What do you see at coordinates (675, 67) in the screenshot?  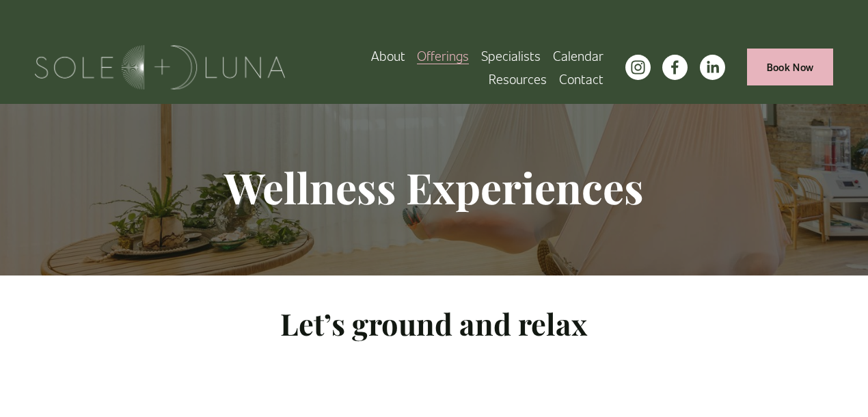 I see `a: facebook-unauth` at bounding box center [675, 67].